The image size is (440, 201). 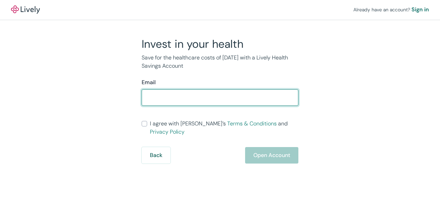 I want to click on h2: Invest in your health, so click(x=220, y=44).